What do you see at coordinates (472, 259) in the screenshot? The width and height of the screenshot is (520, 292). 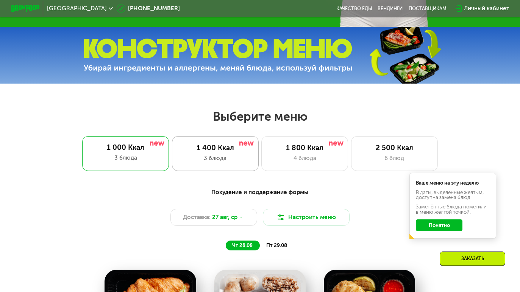 I see `div: Заказать` at bounding box center [472, 259].